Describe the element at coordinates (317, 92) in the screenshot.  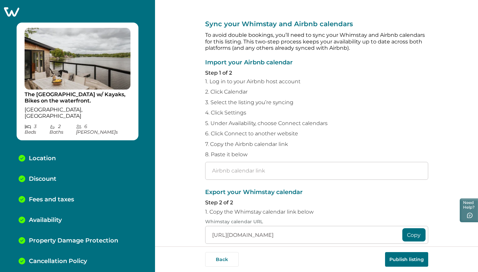
I see `p: 2. Click Calendar` at that location.